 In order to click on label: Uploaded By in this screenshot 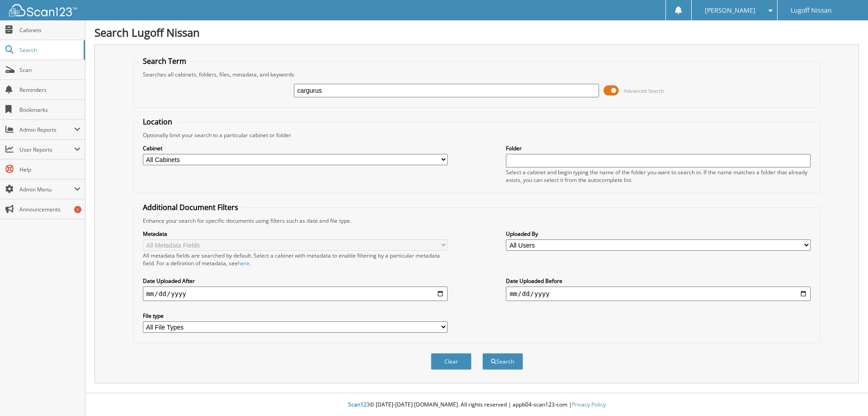, I will do `click(658, 234)`.